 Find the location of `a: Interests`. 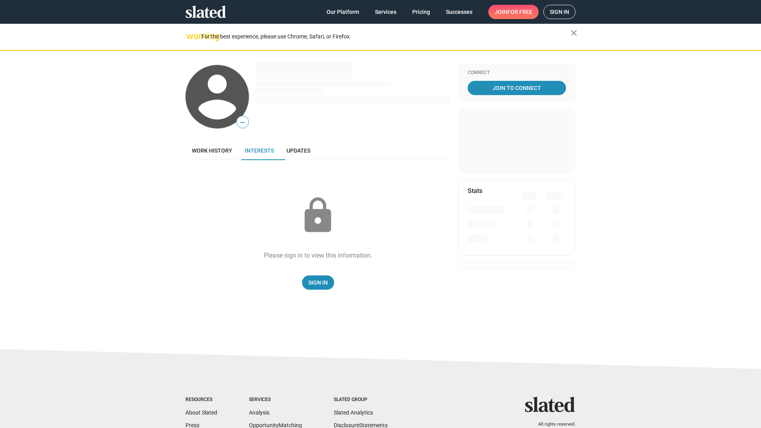

a: Interests is located at coordinates (259, 151).